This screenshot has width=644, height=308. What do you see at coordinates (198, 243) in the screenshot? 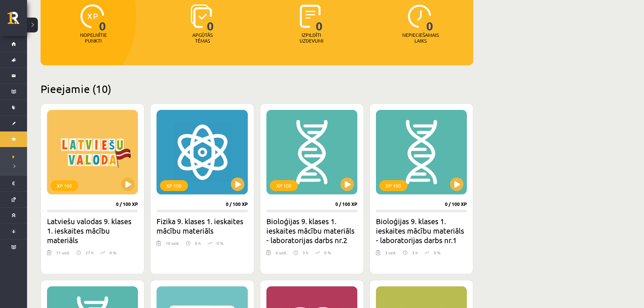
I see `p: 8 h` at bounding box center [198, 243].